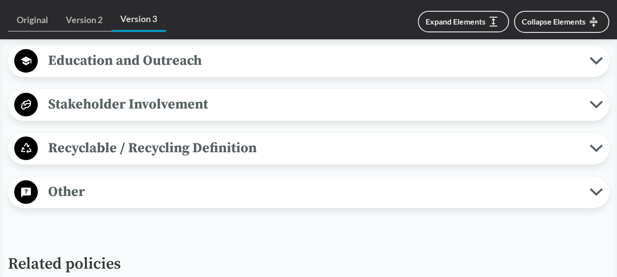 The image size is (617, 277). I want to click on span: Stakeholder Involvement, so click(313, 104).